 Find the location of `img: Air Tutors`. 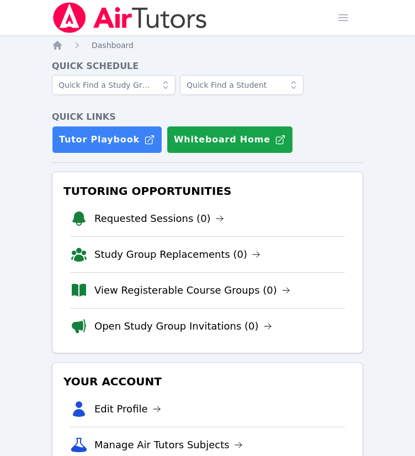

img: Air Tutors is located at coordinates (130, 18).